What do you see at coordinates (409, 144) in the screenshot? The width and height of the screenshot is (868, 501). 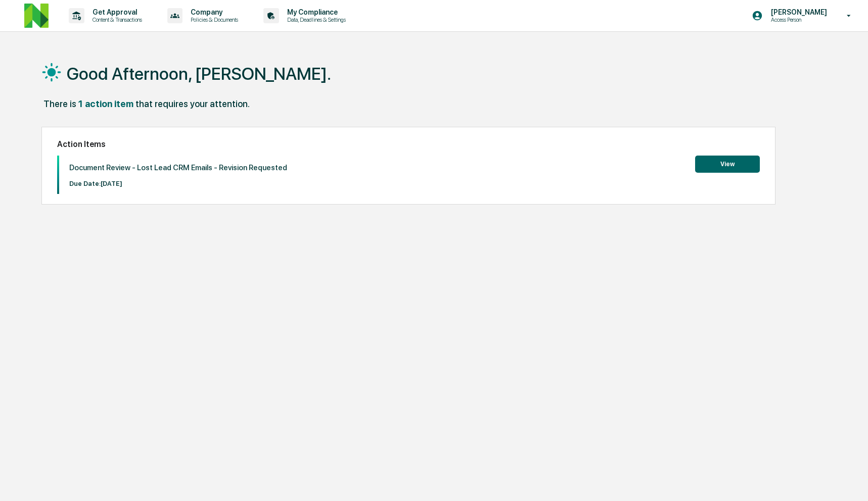 I see `h2: Action Items` at bounding box center [409, 144].